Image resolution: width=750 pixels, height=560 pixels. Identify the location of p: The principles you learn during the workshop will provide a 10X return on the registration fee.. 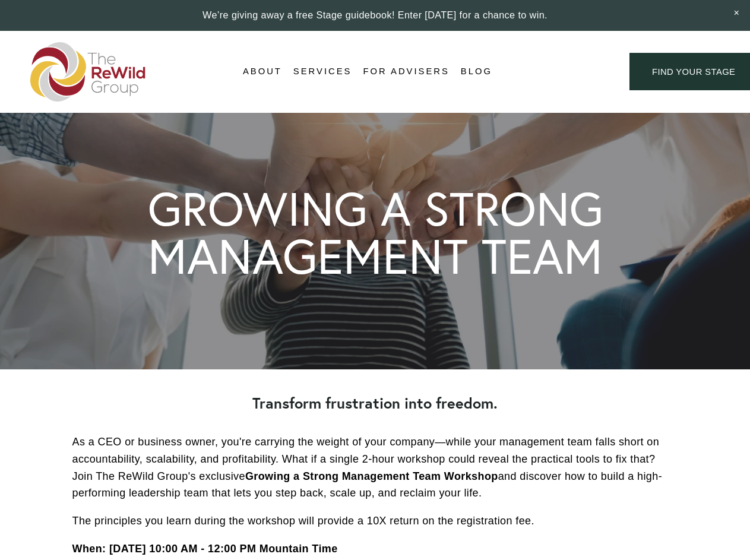
(375, 521).